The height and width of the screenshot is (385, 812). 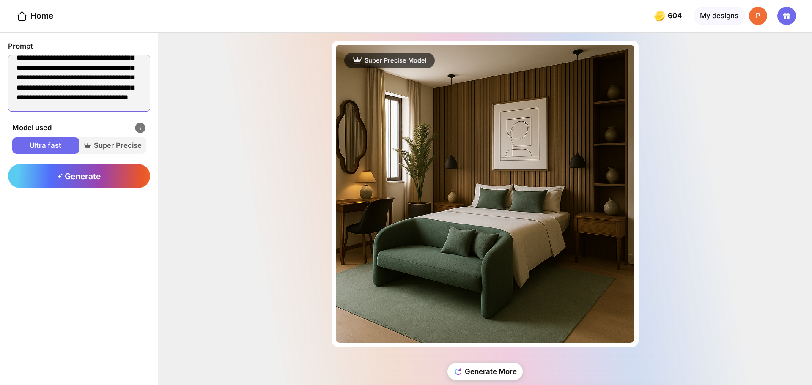 I want to click on span: Generate, so click(x=79, y=176).